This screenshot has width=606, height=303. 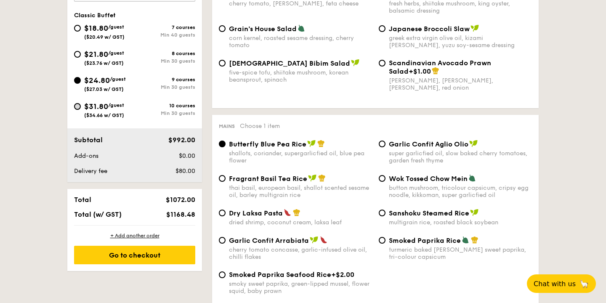 What do you see at coordinates (165, 27) in the screenshot?
I see `div: 7 courses` at bounding box center [165, 27].